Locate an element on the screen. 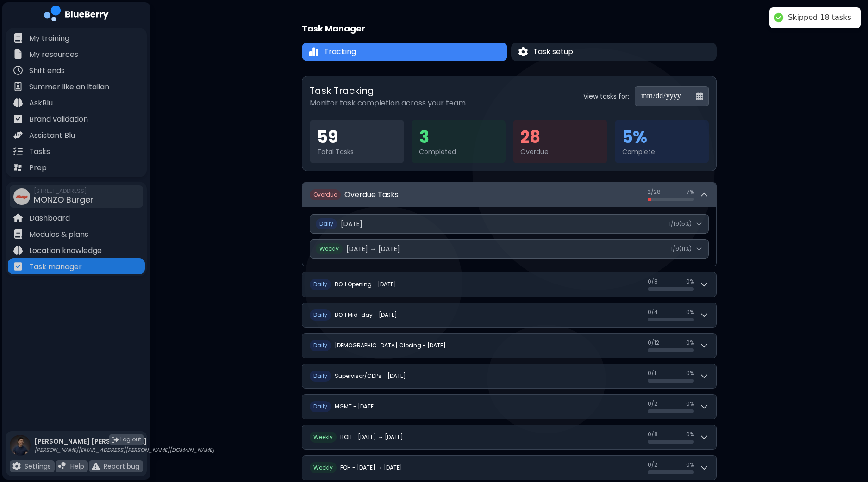  span: 0 / 1 is located at coordinates (651, 373).